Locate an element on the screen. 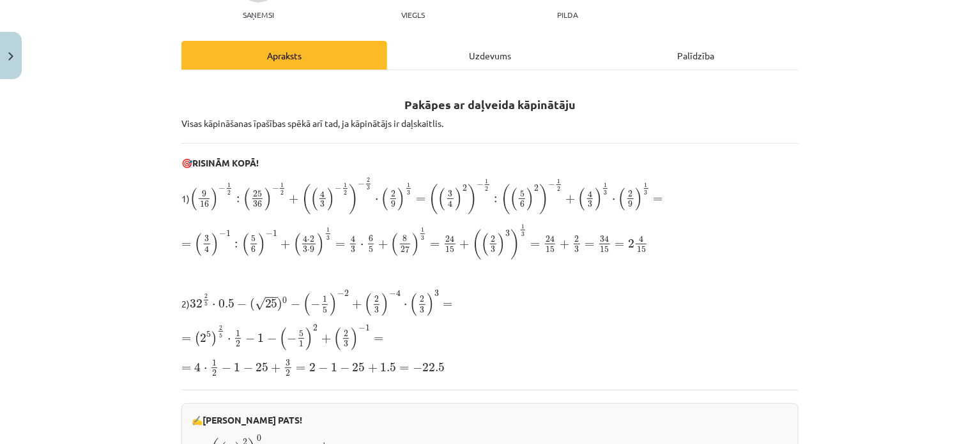  p: pilda is located at coordinates (567, 14).